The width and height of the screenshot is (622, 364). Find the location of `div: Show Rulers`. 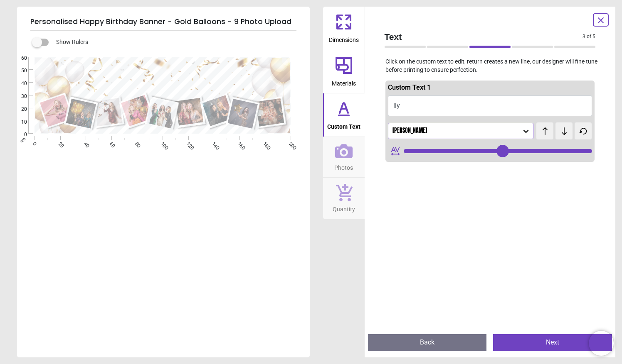

div: Show Rulers is located at coordinates (173, 42).